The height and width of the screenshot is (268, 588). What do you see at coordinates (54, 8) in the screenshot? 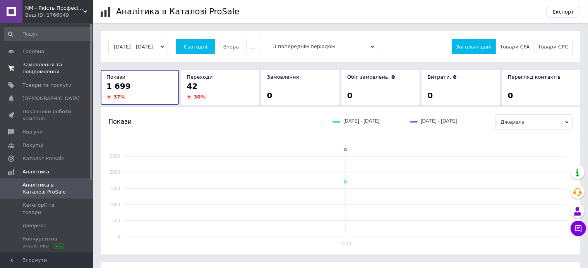
I see `span: NM - Якість Професіоналів` at bounding box center [54, 8].